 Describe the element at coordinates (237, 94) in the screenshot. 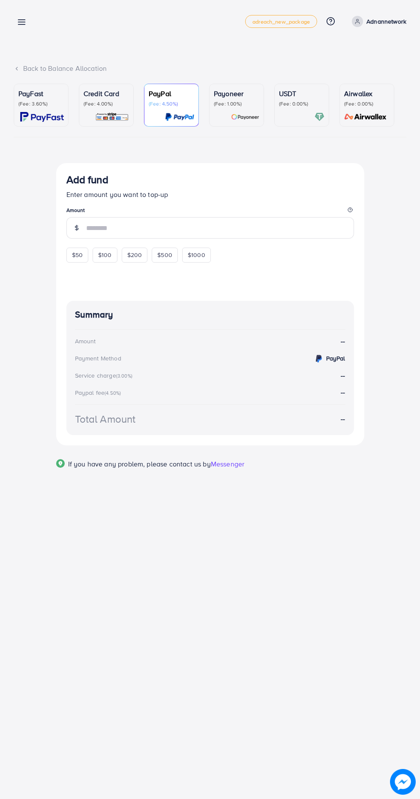

I see `p: Payoneer` at that location.